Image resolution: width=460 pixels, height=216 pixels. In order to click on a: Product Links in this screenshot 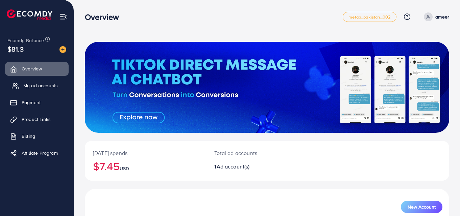, I will do `click(37, 120)`.